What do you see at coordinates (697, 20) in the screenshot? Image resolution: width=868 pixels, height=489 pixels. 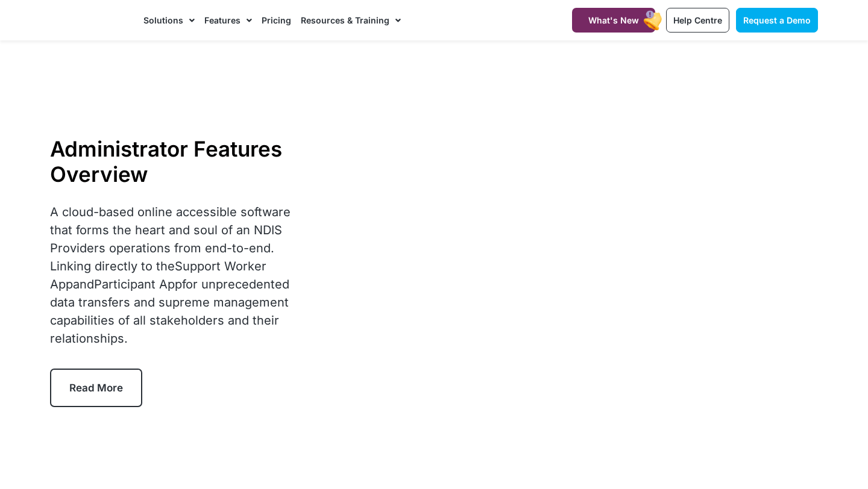 I see `a: Help Centre` at bounding box center [697, 20].